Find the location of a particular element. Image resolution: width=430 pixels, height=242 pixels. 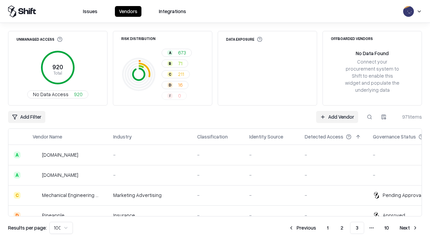

div: Risk Distribution is located at coordinates (138, 38).